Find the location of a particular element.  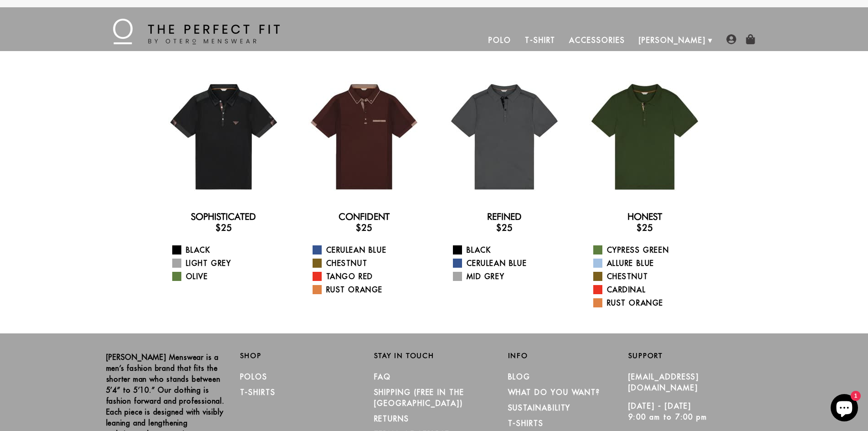

img: shopping-bag-icon.png is located at coordinates (750, 39).